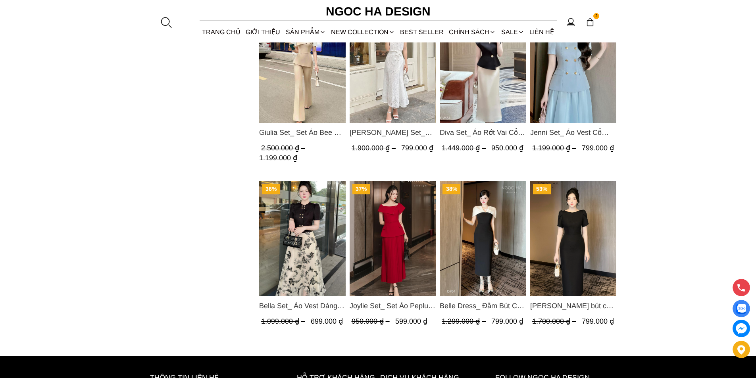 Image resolution: width=756 pixels, height=378 pixels. Describe the element at coordinates (590, 22) in the screenshot. I see `img: img-CART-ICON-ksit0nf1` at that location.